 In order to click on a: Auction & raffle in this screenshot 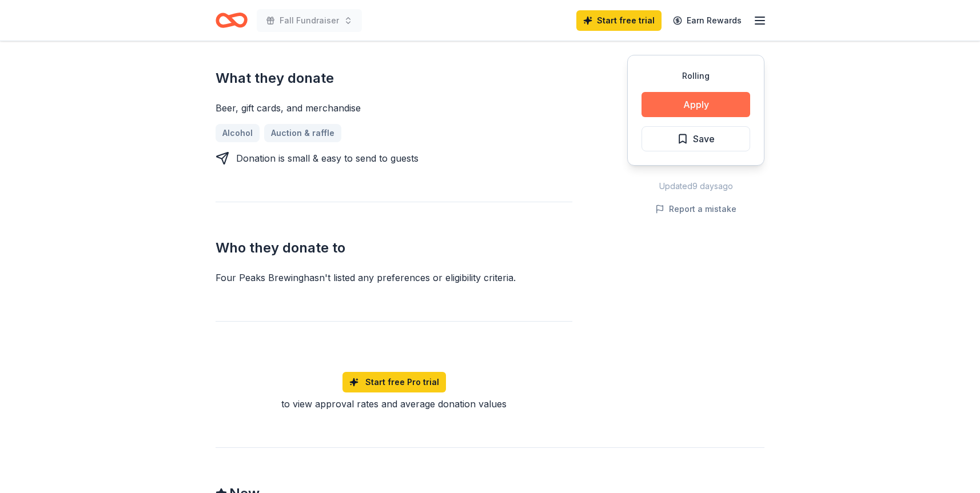, I will do `click(302, 133)`.